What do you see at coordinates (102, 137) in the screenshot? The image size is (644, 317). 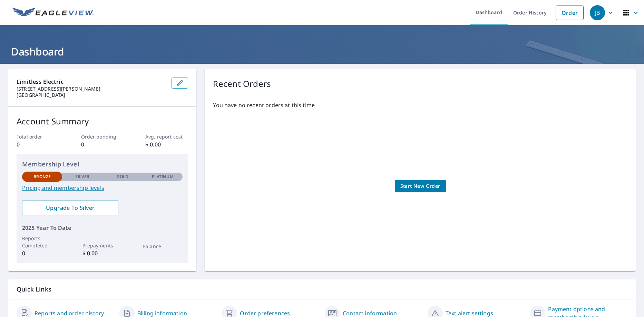 I see `p: Order pending` at bounding box center [102, 137].